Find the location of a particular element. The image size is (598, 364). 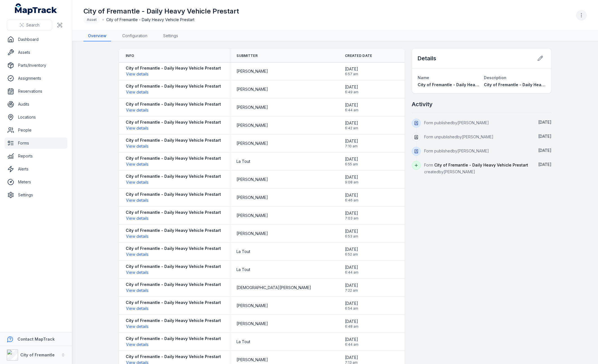

a: Meters is located at coordinates (36, 182).